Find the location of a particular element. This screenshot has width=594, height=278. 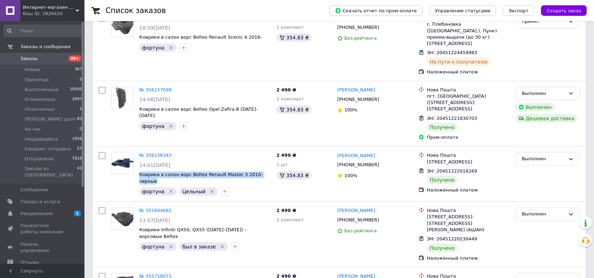

span: Коврики в салон ворс Beltex Renault Master 3 2010- черные is located at coordinates (201, 178).